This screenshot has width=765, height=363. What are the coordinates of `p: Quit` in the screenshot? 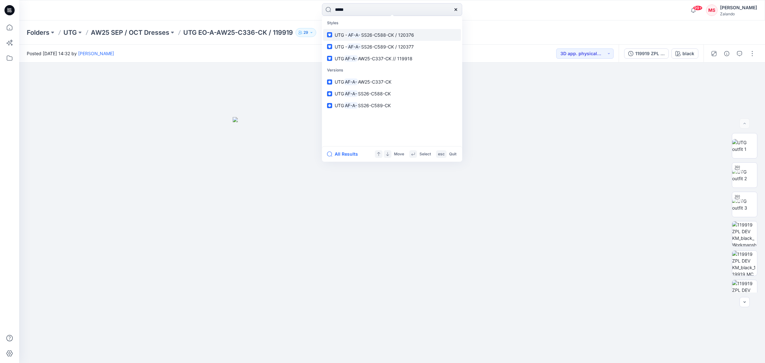 It's located at (452, 154).